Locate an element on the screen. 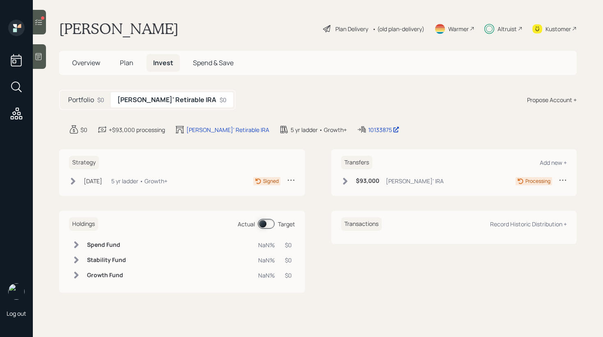 This screenshot has width=603, height=337. div: Warmer is located at coordinates (459, 29).